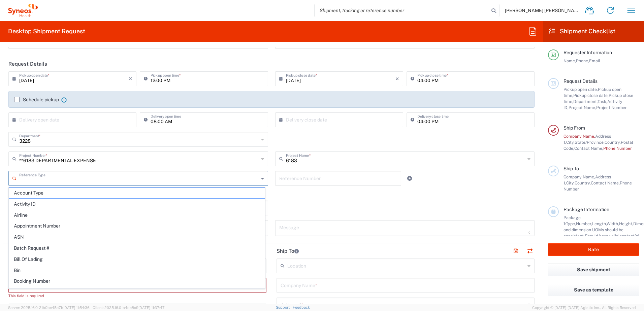  What do you see at coordinates (613, 236) in the screenshot?
I see `span: Should have valid content(s)` at bounding box center [613, 236].